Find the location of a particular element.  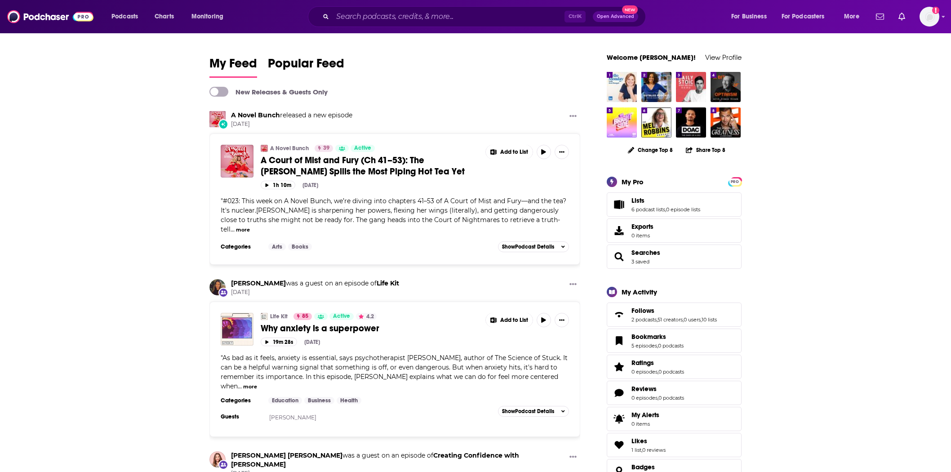

a: 0 users is located at coordinates (692, 320).